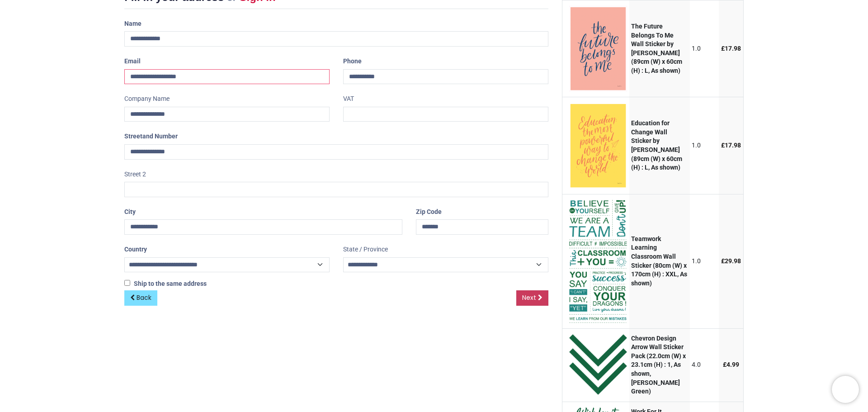 The height and width of the screenshot is (412, 868). What do you see at coordinates (365, 250) in the screenshot?
I see `label: State / Province` at bounding box center [365, 250].